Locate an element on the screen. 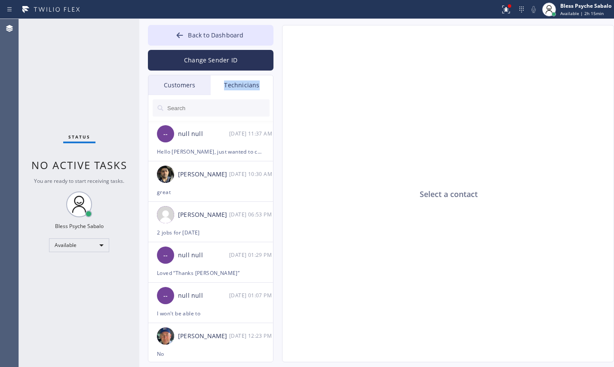 This screenshot has height=367, width=614. div: Available is located at coordinates (79, 245).